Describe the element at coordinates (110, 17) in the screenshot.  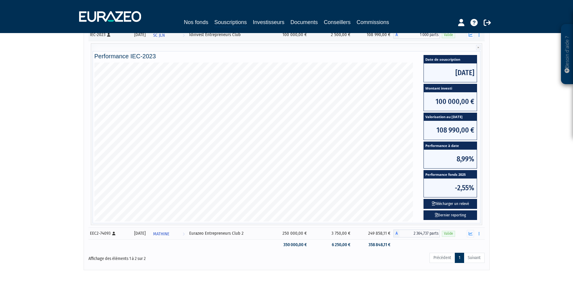
I see `img: 1732889491-logotype_eurazeo_blanc_rvb.png` at that location.